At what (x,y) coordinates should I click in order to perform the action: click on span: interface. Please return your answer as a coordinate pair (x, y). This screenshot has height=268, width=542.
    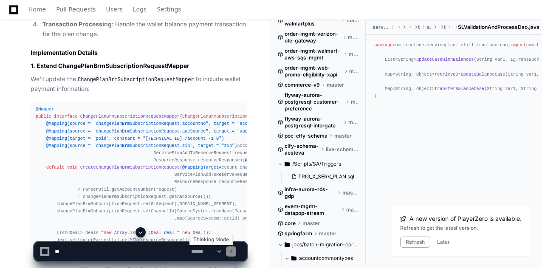
    Looking at the image, I should click on (65, 116).